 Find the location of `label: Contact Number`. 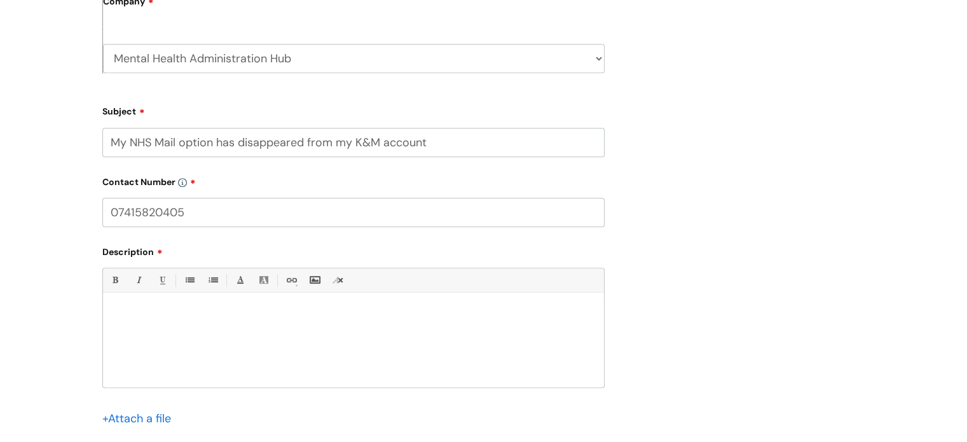

label: Contact Number is located at coordinates (353, 180).